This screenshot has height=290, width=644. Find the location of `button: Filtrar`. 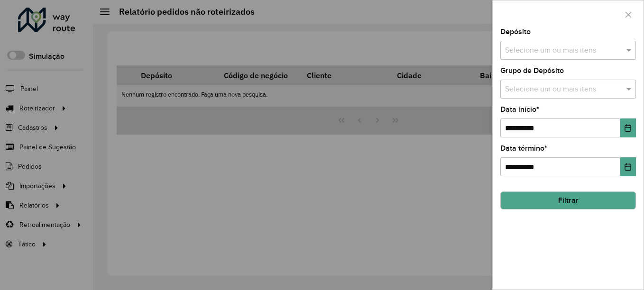

button: Filtrar is located at coordinates (568, 200).